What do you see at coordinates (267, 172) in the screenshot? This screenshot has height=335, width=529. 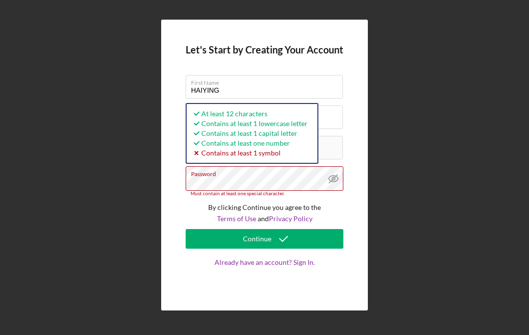 I see `label: Password` at bounding box center [267, 172].